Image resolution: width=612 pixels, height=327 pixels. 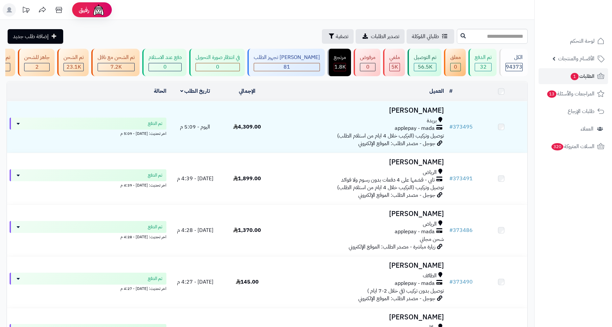 What do you see at coordinates (514, 62) in the screenshot?
I see `a: الكل94373` at bounding box center [514, 62].